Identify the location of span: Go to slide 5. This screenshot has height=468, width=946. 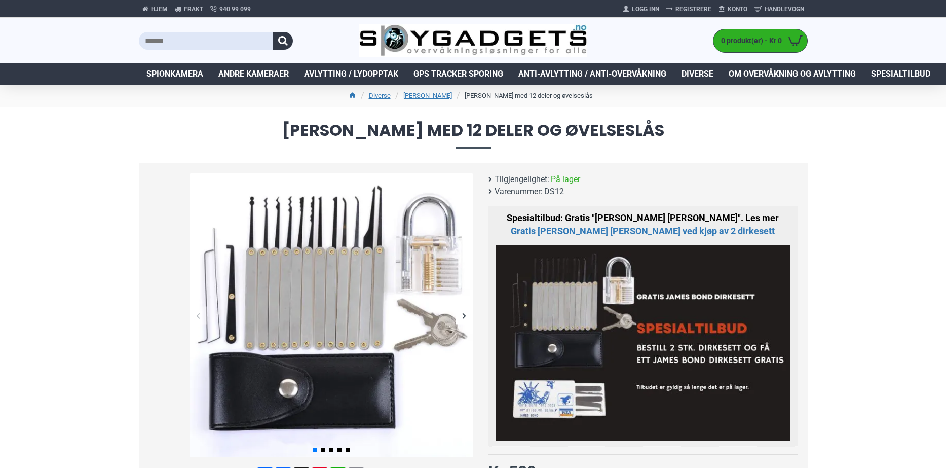
(347, 450).